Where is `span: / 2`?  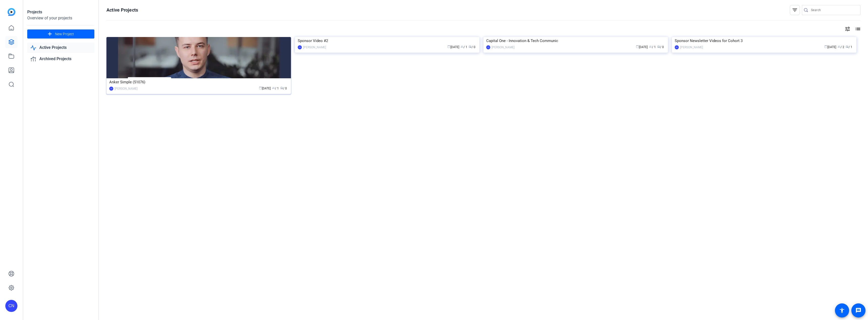 span: / 2 is located at coordinates (841, 47).